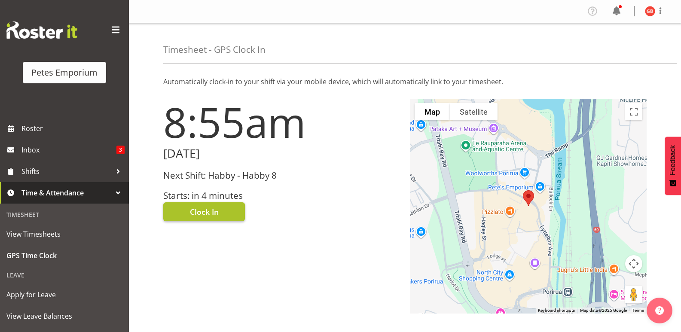  Describe the element at coordinates (473, 112) in the screenshot. I see `button: Show satellite imagery` at that location.